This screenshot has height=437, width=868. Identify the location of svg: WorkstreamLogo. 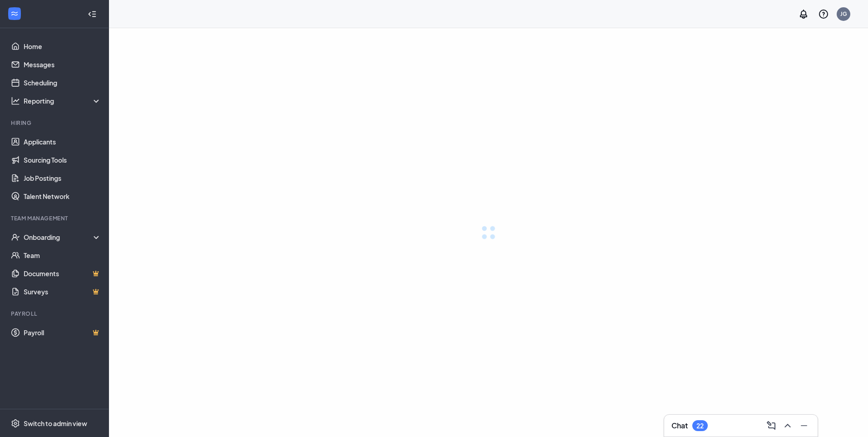
(15, 13).